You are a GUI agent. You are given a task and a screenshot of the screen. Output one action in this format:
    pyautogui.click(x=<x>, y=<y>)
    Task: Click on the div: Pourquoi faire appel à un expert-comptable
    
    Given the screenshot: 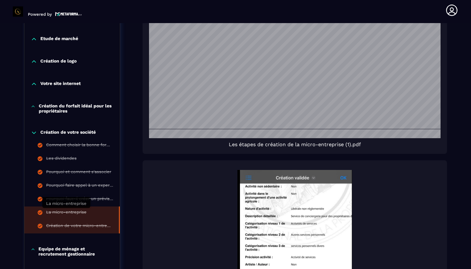 What is the action you would take?
    pyautogui.click(x=80, y=186)
    